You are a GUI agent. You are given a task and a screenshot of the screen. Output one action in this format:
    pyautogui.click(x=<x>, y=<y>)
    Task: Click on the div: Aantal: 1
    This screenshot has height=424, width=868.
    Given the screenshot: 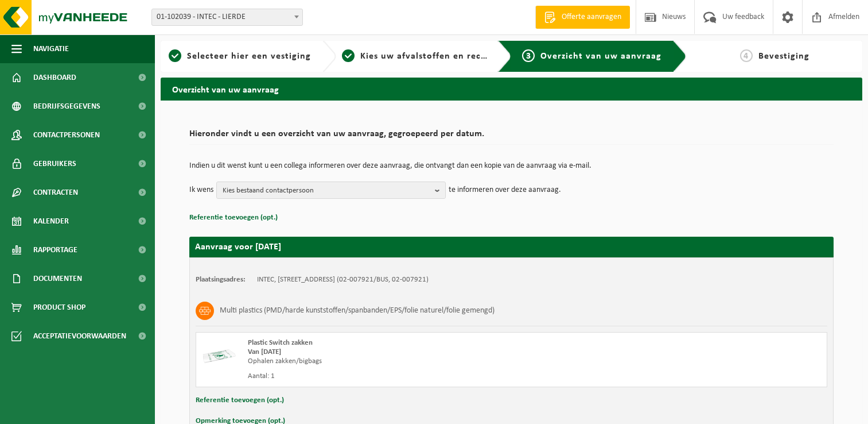 What is the action you would take?
    pyautogui.click(x=403, y=376)
    